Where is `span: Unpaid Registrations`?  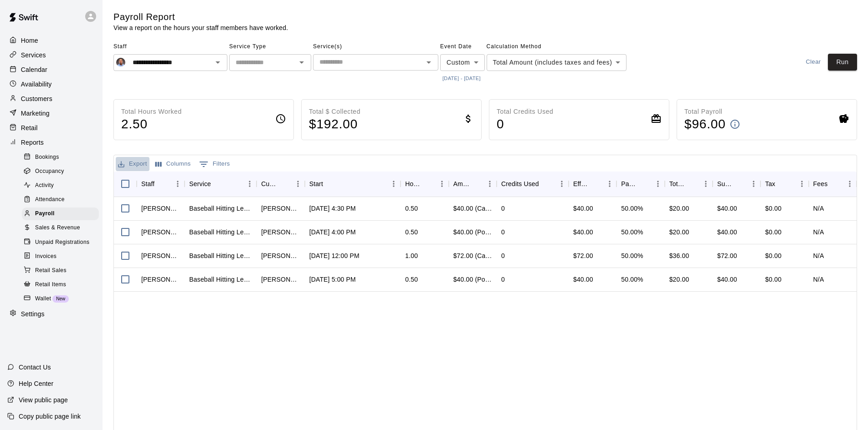
span: Unpaid Registrations is located at coordinates (62, 243).